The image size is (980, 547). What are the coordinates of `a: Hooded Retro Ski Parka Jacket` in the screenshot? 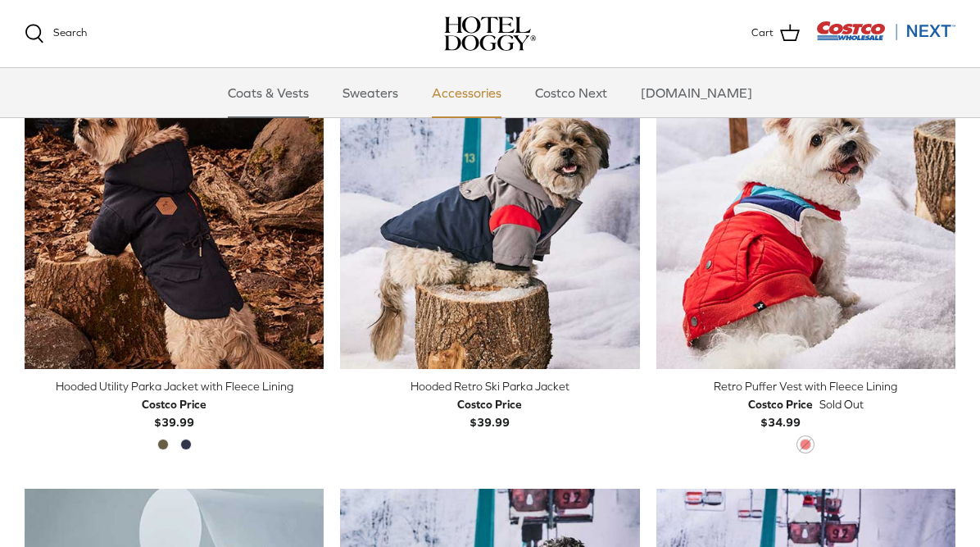 It's located at (489, 218).